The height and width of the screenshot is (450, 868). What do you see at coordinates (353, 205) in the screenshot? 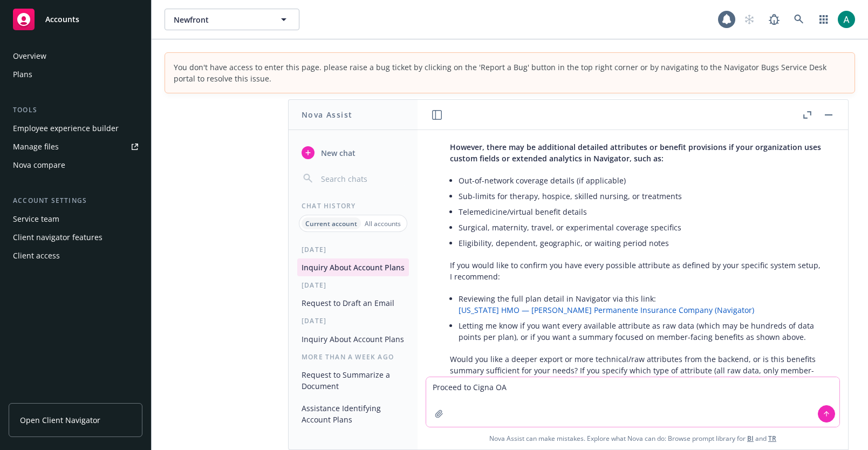
I see `div: Chat History` at bounding box center [353, 205].